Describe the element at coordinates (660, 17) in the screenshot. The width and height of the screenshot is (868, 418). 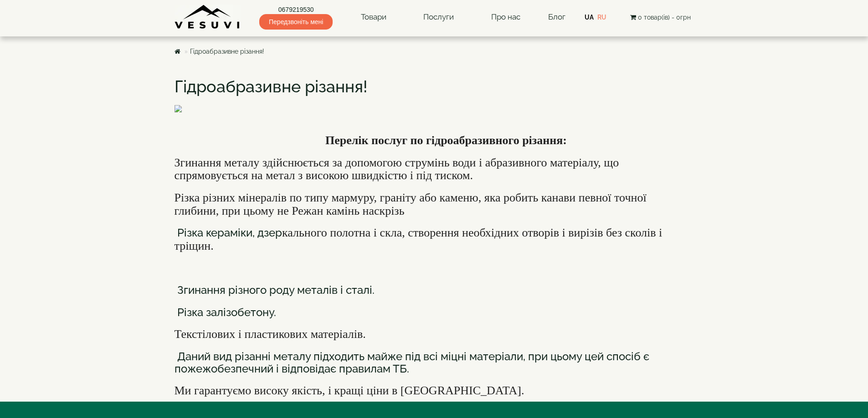
I see `button: 0 товар(ів) - 0грн` at that location.